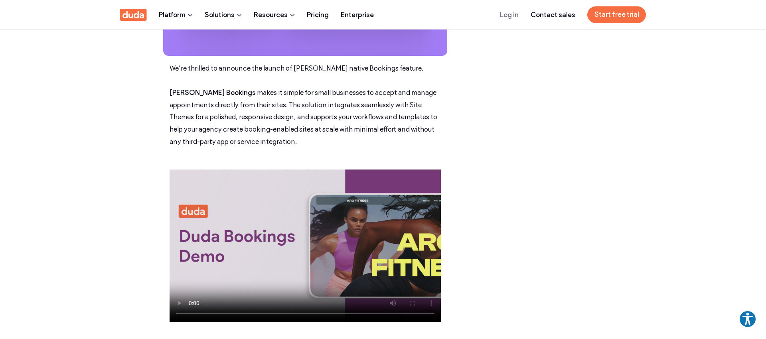 The width and height of the screenshot is (766, 339). I want to click on span: makes it simple for small businesses to accept and manage appointments directly from their sites...., so click(303, 117).